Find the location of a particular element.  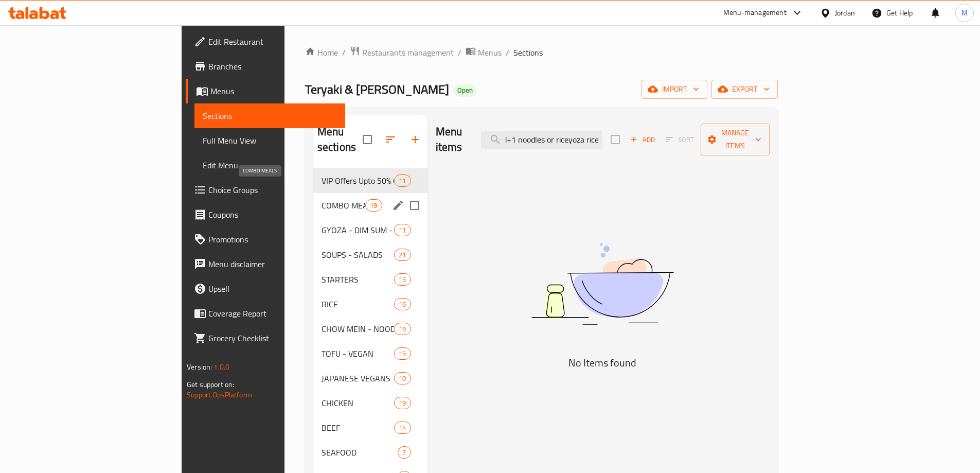

div: BEEF is located at coordinates (358, 428).